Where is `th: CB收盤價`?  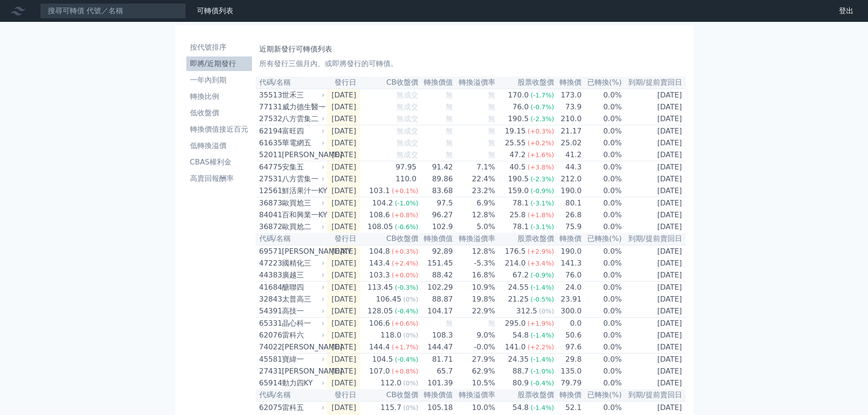 th: CB收盤價 is located at coordinates (389, 239).